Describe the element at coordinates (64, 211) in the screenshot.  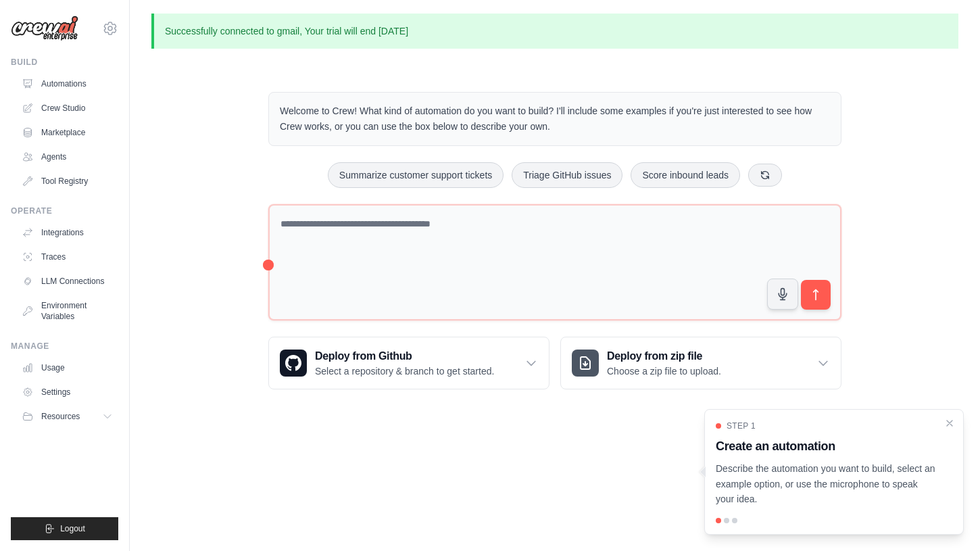
I see `div: Operate` at that location.